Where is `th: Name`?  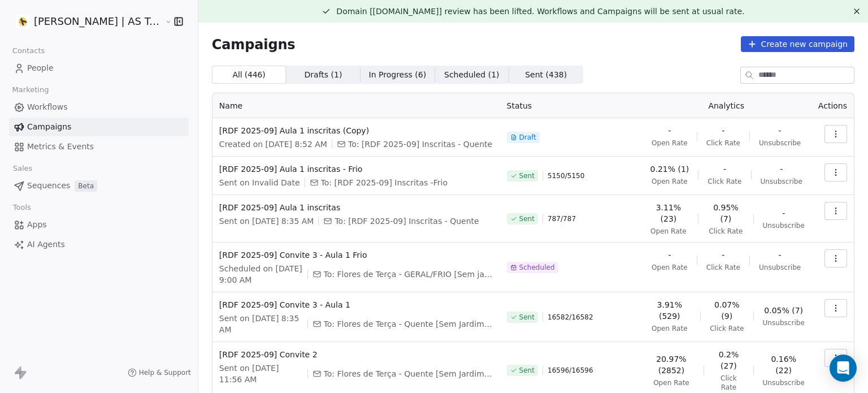
th: Name is located at coordinates (356, 106).